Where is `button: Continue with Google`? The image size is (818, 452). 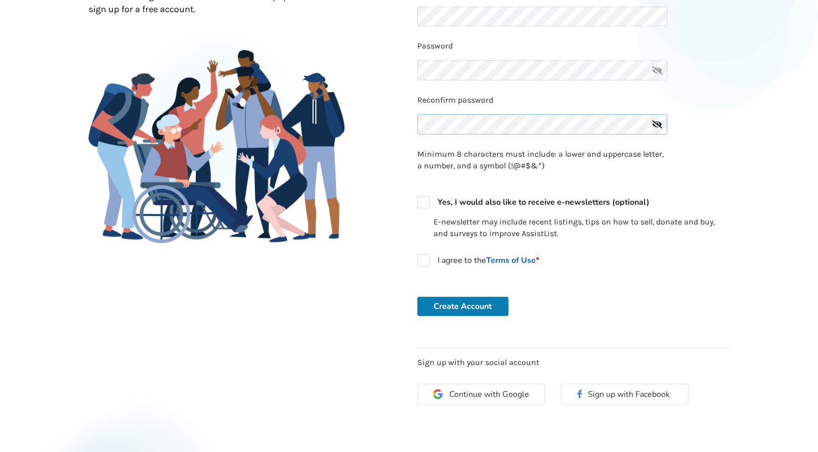
button: Continue with Google is located at coordinates (481, 394).